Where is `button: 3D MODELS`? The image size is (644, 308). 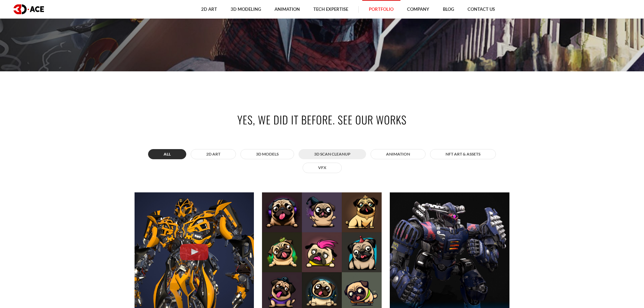
button: 3D MODELS is located at coordinates (267, 154).